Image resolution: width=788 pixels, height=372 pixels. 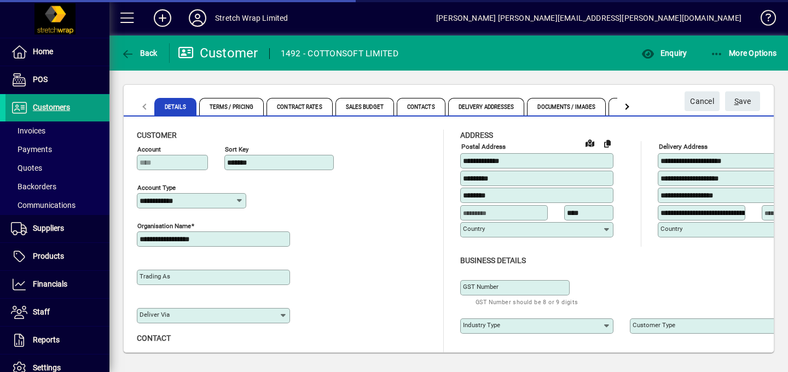 I want to click on span: Reports, so click(x=46, y=340).